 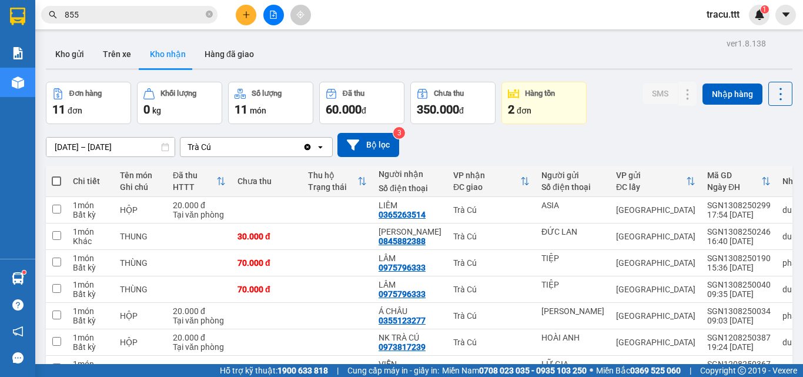 What do you see at coordinates (267, 369) in the screenshot?
I see `div: 40.000 đ` at bounding box center [267, 369].